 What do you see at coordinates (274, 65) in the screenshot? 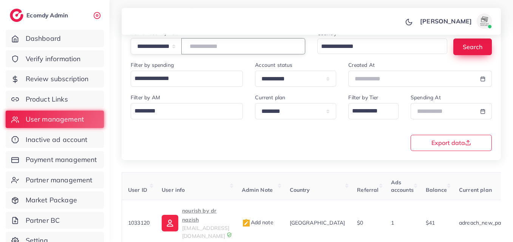
I see `label: Account status` at bounding box center [274, 65].